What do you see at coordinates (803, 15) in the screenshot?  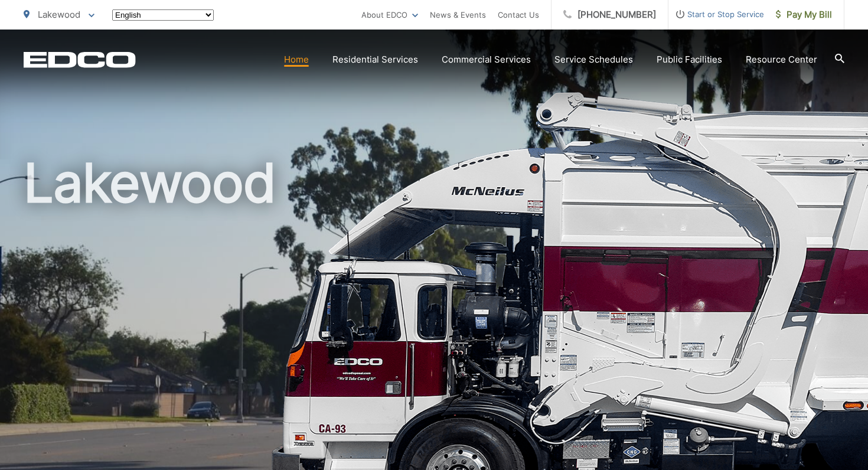 I see `span: Pay My Bill` at bounding box center [803, 15].